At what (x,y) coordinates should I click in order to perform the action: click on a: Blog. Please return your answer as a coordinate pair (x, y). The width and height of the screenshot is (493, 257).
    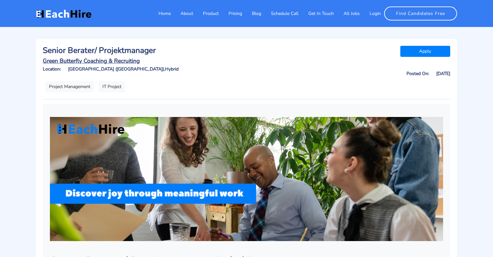
    Looking at the image, I should click on (252, 13).